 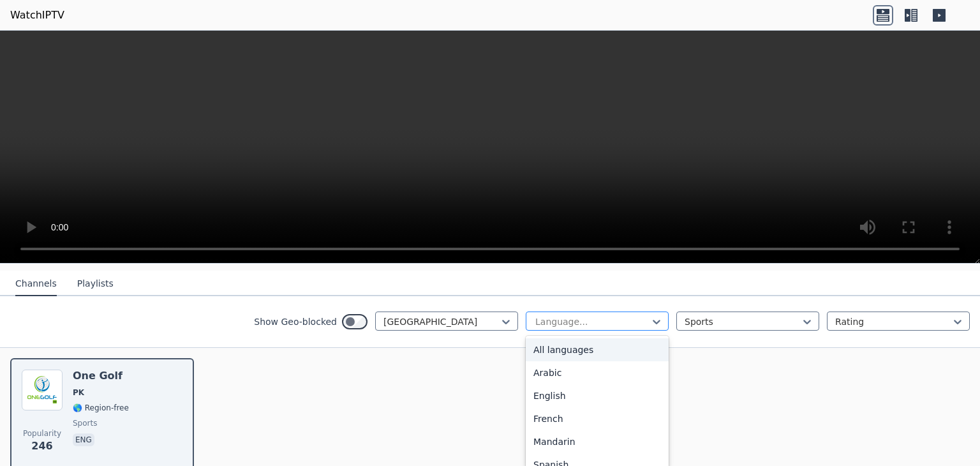 I want to click on div: All languages, so click(x=597, y=350).